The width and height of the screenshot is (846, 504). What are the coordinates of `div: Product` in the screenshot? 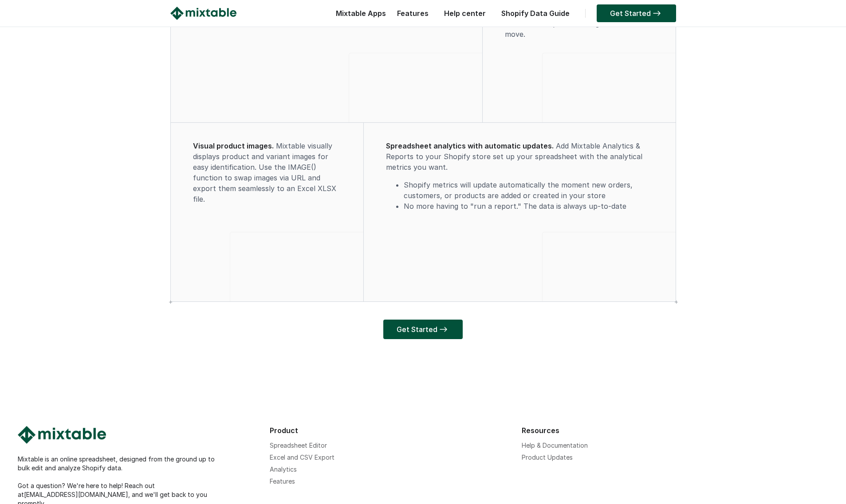 It's located at (391, 431).